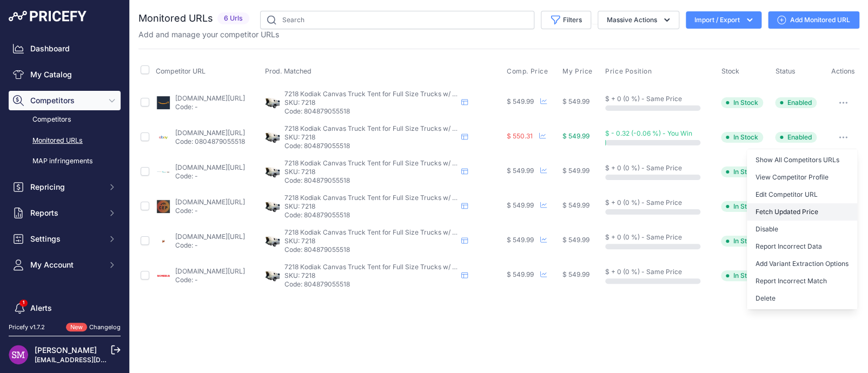 The height and width of the screenshot is (373, 868). Describe the element at coordinates (813, 20) in the screenshot. I see `a: Add Monitored URL` at that location.